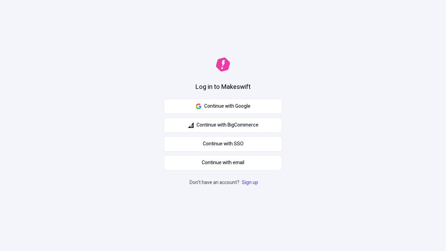  What do you see at coordinates (223, 106) in the screenshot?
I see `button: Continue with Google` at bounding box center [223, 106].